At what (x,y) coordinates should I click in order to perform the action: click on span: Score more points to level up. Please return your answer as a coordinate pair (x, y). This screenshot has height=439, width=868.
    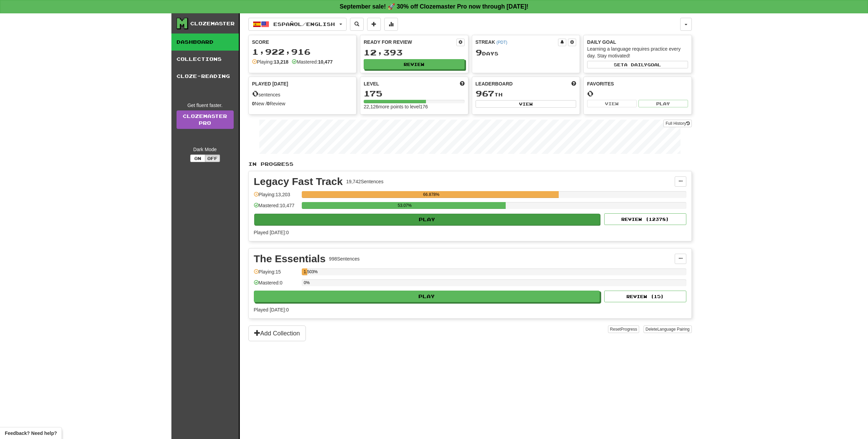
    Looking at the image, I should click on (462, 84).